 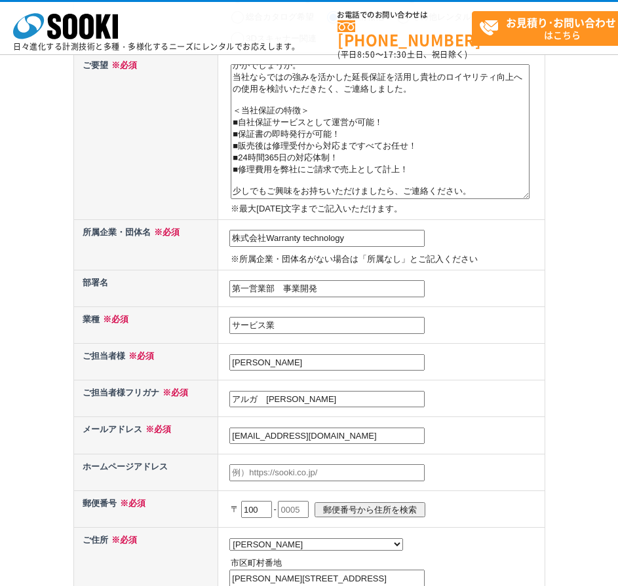 What do you see at coordinates (145, 472) in the screenshot?
I see `th: ホームページアドレス` at bounding box center [145, 472].